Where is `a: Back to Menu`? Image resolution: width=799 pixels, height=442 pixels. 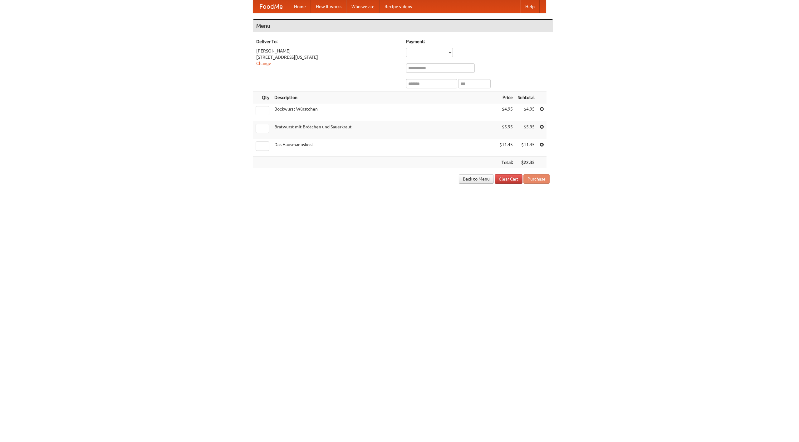 a: Back to Menu is located at coordinates (476, 179).